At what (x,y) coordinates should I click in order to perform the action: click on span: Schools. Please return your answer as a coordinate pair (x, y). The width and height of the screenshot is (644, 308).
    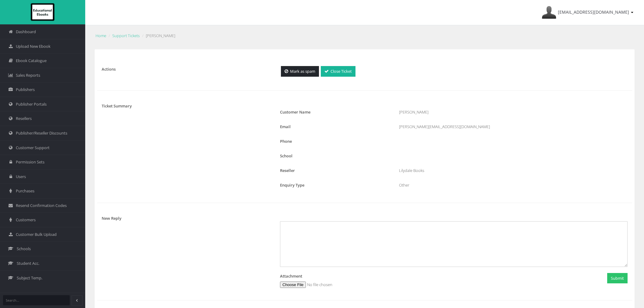
    Looking at the image, I should click on (24, 249).